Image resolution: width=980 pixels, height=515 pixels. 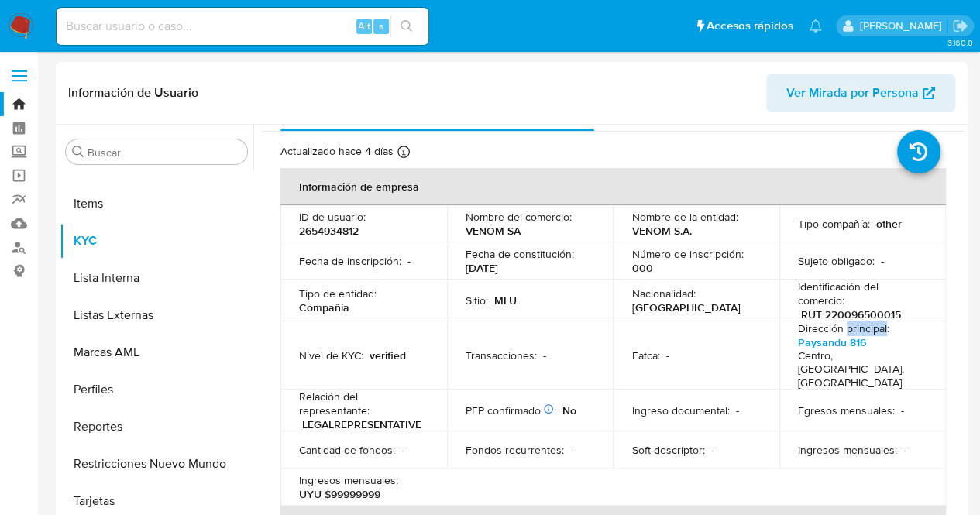 I want to click on p: VENOM SA, so click(x=492, y=231).